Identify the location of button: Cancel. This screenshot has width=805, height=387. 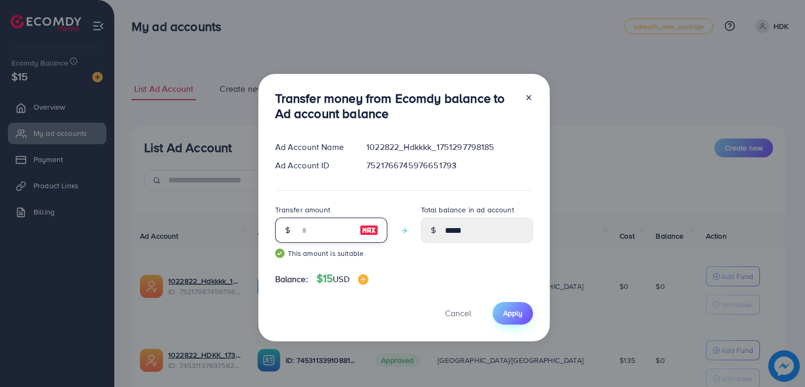
(458, 313).